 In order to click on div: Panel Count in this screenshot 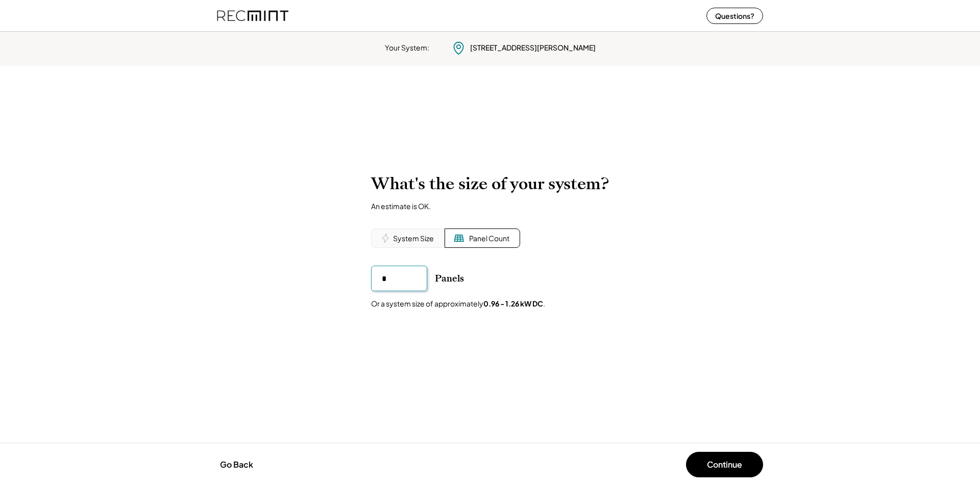, I will do `click(489, 239)`.